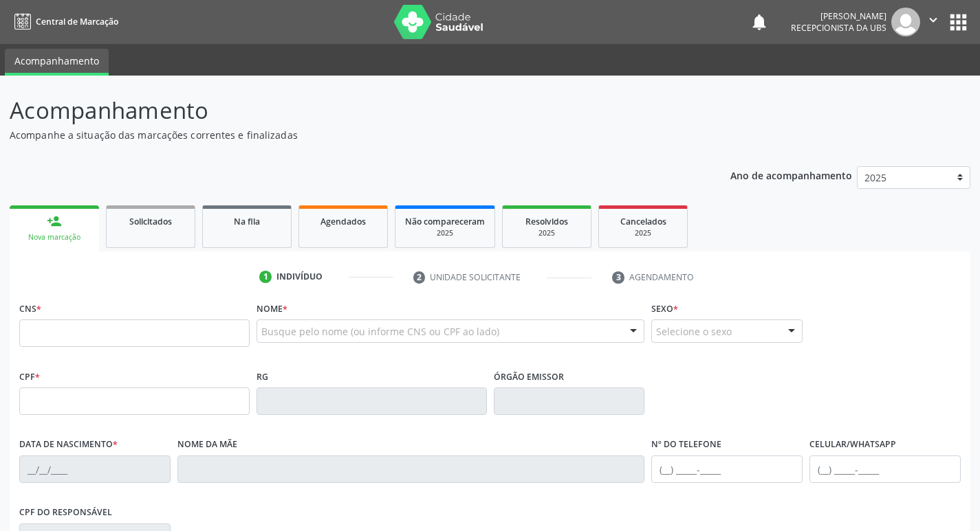  I want to click on a: Acompanhamento, so click(56, 62).